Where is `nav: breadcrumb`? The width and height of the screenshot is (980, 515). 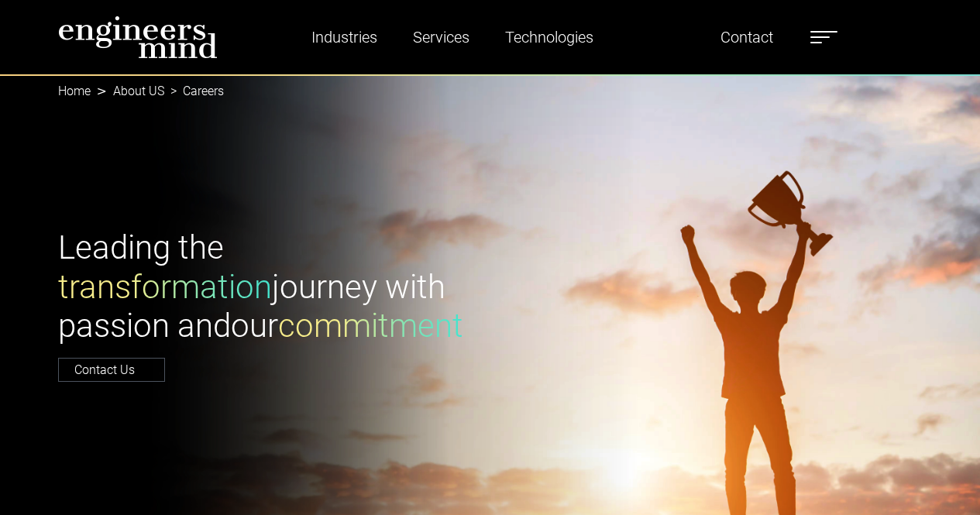
nav: breadcrumb is located at coordinates (490, 91).